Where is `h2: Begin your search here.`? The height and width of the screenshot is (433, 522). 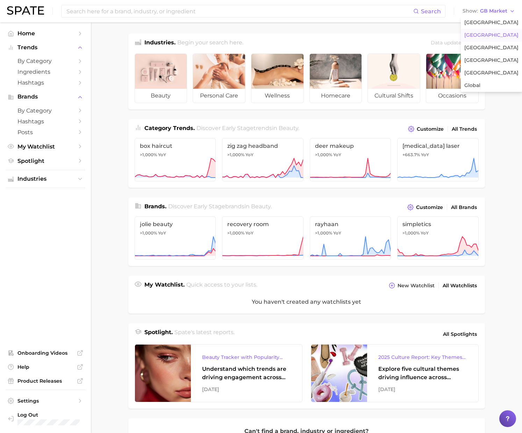 h2: Begin your search here. is located at coordinates (210, 43).